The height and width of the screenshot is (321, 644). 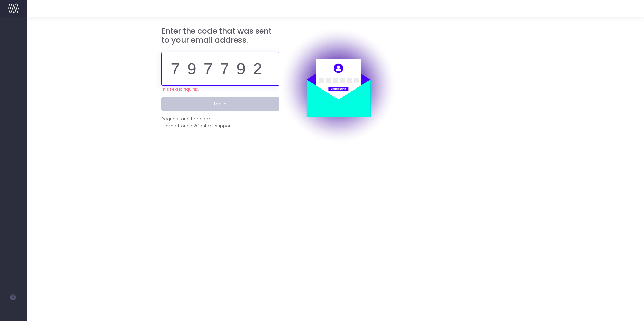 What do you see at coordinates (220, 36) in the screenshot?
I see `h3: Enter the code that was sent to your email address.` at bounding box center [220, 36].